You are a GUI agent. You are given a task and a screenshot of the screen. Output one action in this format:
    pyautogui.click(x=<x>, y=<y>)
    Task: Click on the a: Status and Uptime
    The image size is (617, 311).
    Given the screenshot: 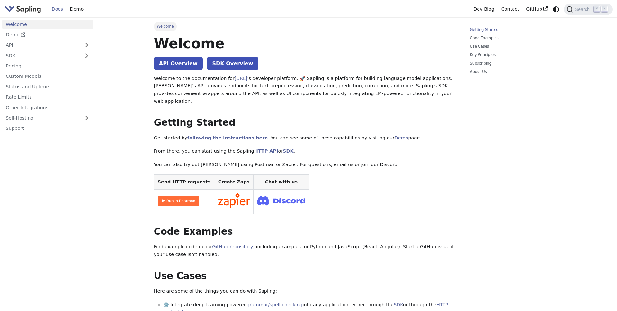 What is the action you would take?
    pyautogui.click(x=48, y=86)
    